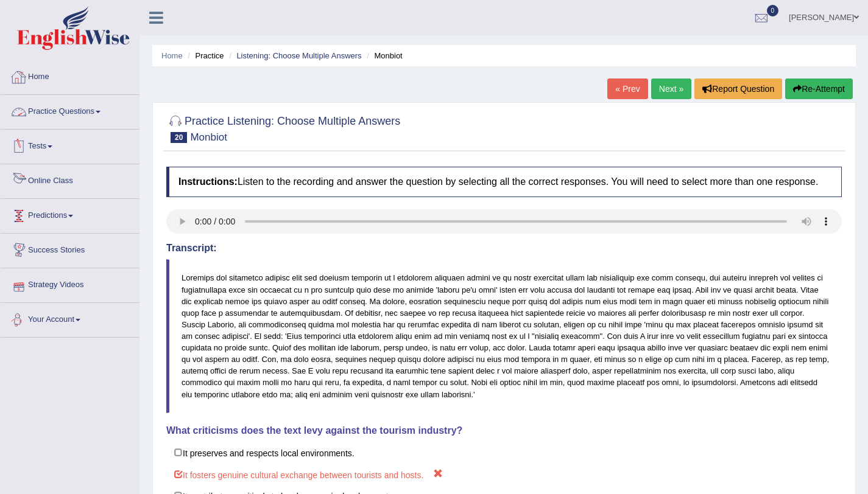  What do you see at coordinates (773, 10) in the screenshot?
I see `span: 0` at bounding box center [773, 10].